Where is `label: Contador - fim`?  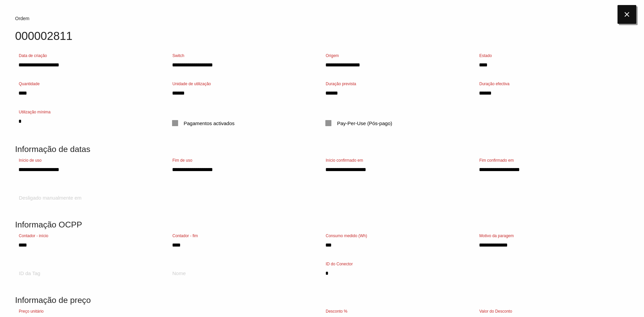
label: Contador - fim is located at coordinates (185, 236).